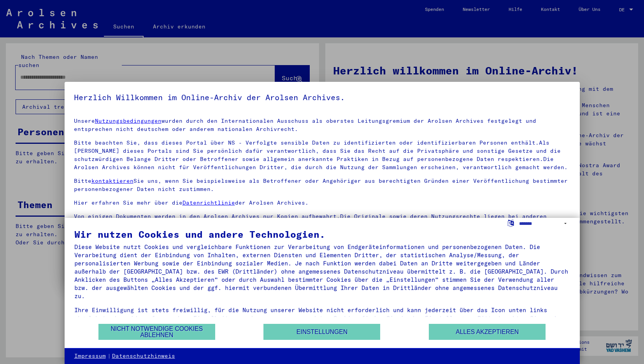  Describe the element at coordinates (209, 203) in the screenshot. I see `a: Datenrichtlinie` at that location.